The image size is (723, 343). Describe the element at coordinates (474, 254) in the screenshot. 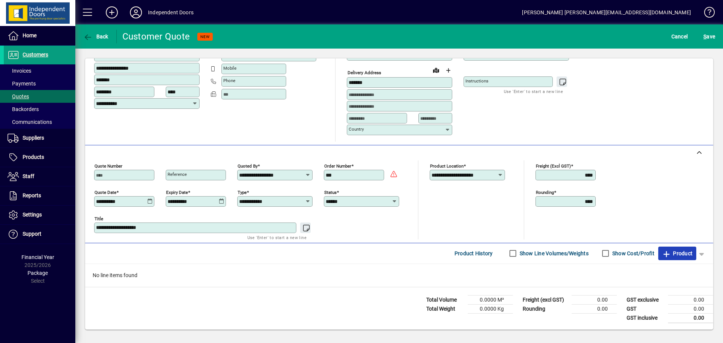

I see `span: Product History` at that location.